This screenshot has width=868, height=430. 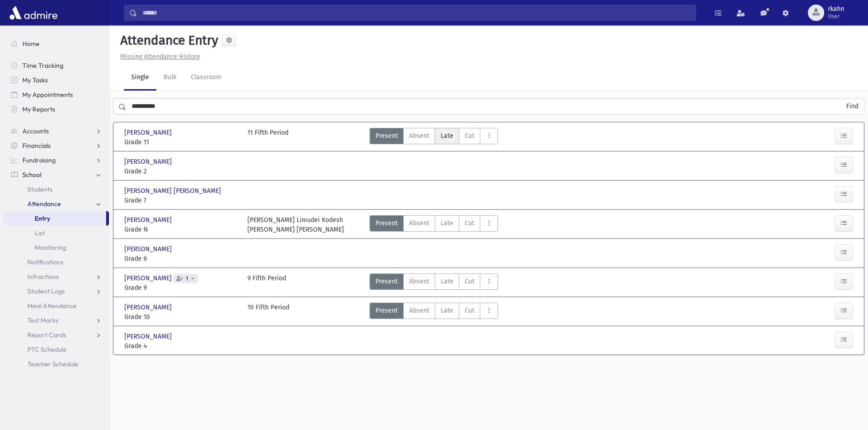 I want to click on a: Fundraising, so click(x=56, y=160).